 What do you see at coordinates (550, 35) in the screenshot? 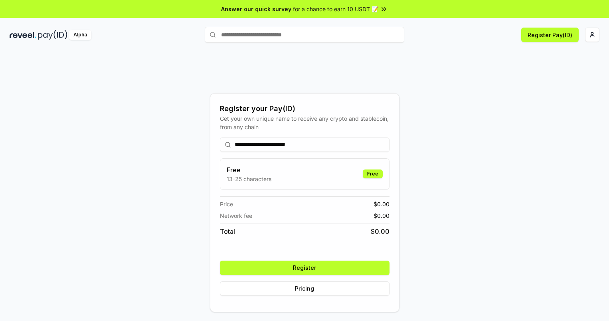
I see `button: Register Pay(ID)` at bounding box center [550, 35].